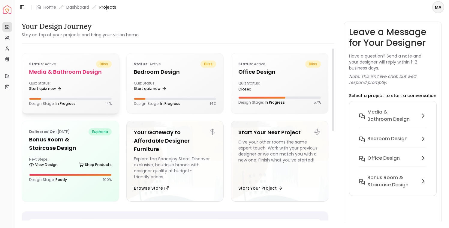 This screenshot has height=228, width=449. What do you see at coordinates (175, 168) in the screenshot?
I see `div: Explore the Spacejoy Store. Discover exclusive, boutique brands with designer quality at budget-f...` at bounding box center [175, 168].